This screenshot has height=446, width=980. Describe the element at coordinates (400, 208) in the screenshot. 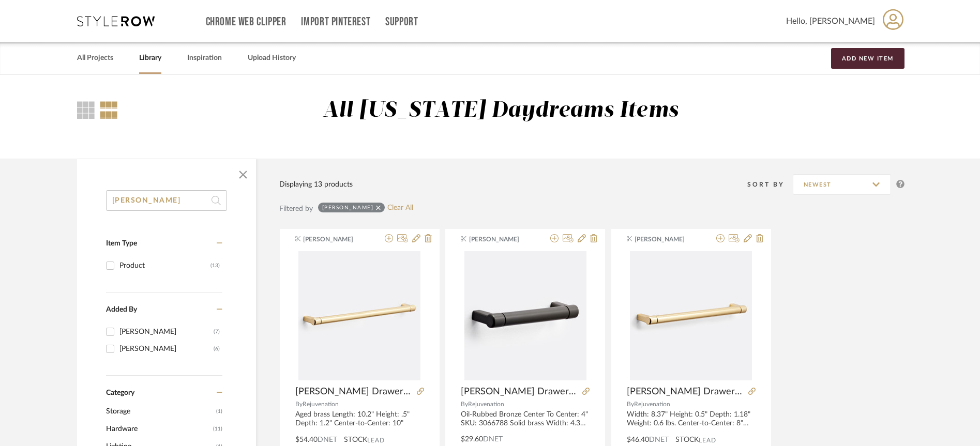

I see `a: Clear All` at that location.